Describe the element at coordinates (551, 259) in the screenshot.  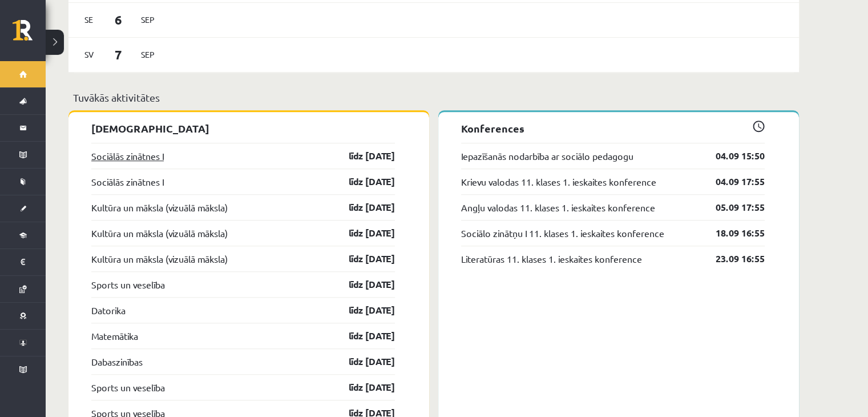
I see `a: Literatūras 11. klases 1. ieskaites konference` at that location.